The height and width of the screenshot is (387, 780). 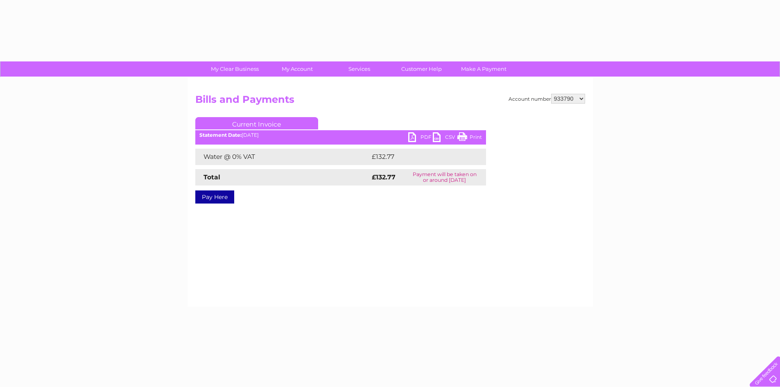 I want to click on b: Statement Date:, so click(x=220, y=135).